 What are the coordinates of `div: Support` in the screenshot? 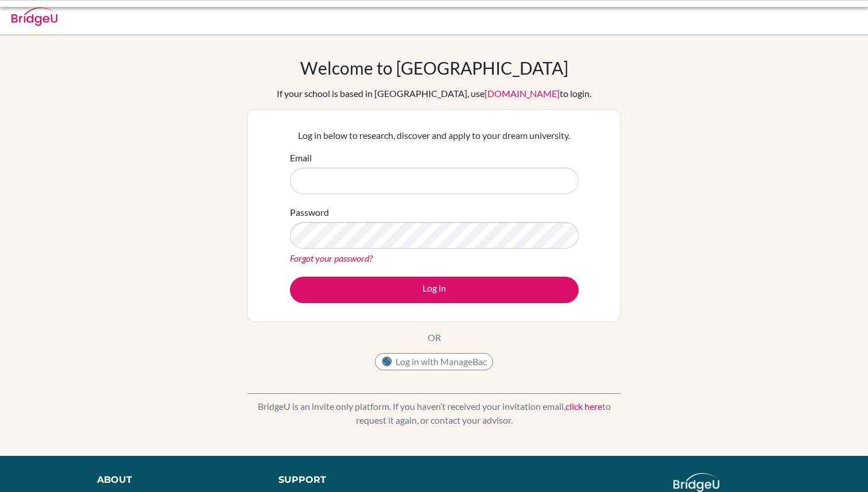 It's located at (350, 480).